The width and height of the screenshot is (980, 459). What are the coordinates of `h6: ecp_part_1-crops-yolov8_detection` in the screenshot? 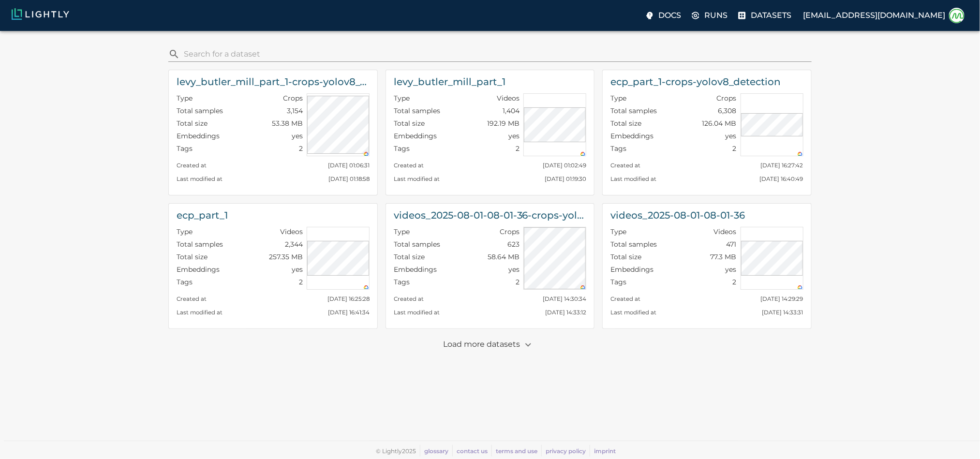 It's located at (696, 82).